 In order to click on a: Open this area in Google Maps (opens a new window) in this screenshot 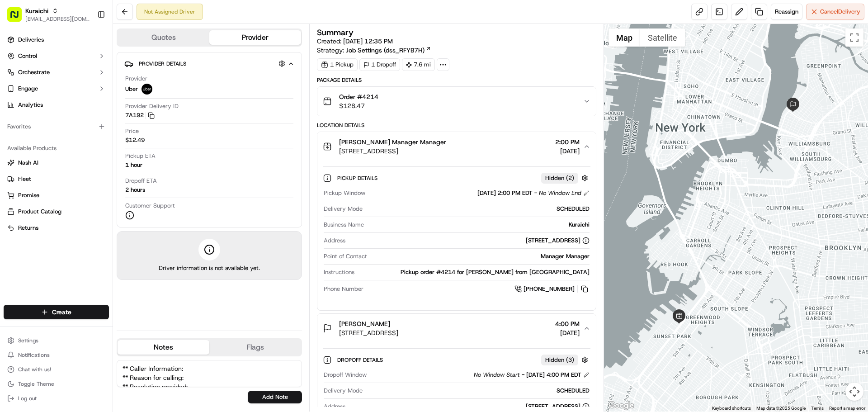, I will do `click(621, 406)`.